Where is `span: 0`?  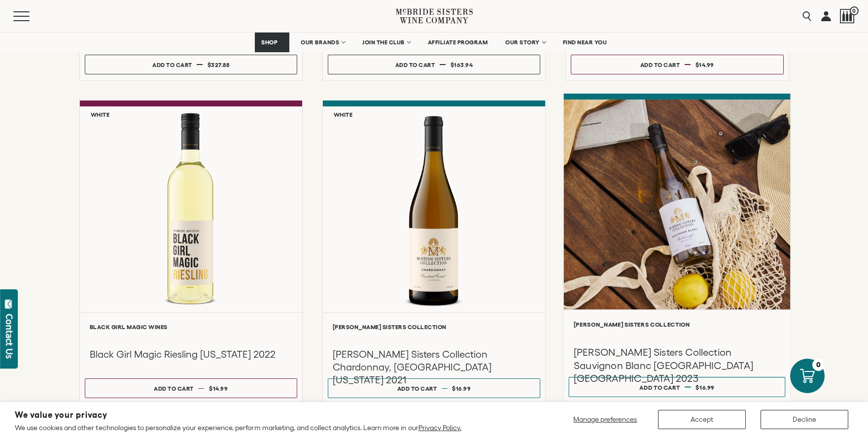 span: 0 is located at coordinates (854, 11).